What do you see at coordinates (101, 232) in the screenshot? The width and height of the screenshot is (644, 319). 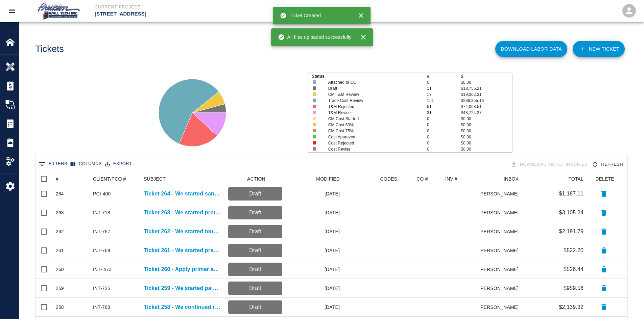 I see `div: INT-767` at bounding box center [101, 232].